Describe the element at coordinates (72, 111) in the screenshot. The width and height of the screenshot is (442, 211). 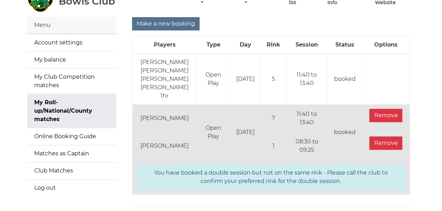
I see `a: My Roll-up/National/County matches` at that location.